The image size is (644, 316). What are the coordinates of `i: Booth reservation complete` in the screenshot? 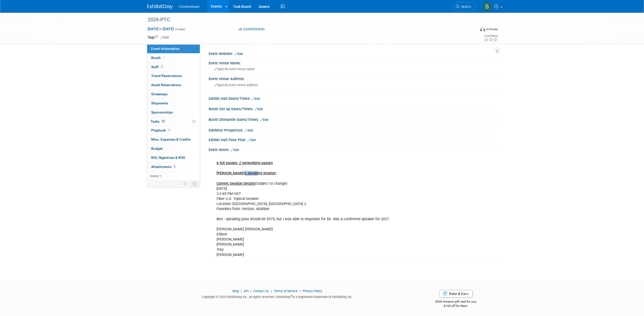 It's located at (164, 58).